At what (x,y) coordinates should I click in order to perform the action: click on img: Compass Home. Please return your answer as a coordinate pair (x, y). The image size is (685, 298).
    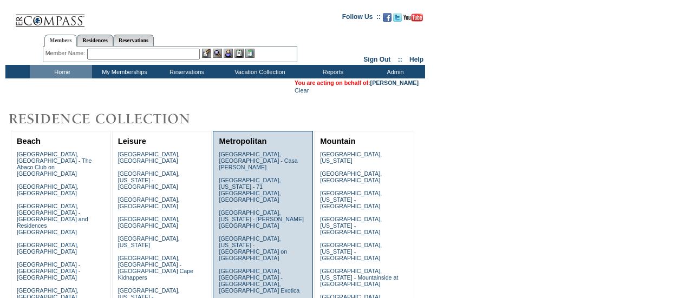
    Looking at the image, I should click on (50, 16).